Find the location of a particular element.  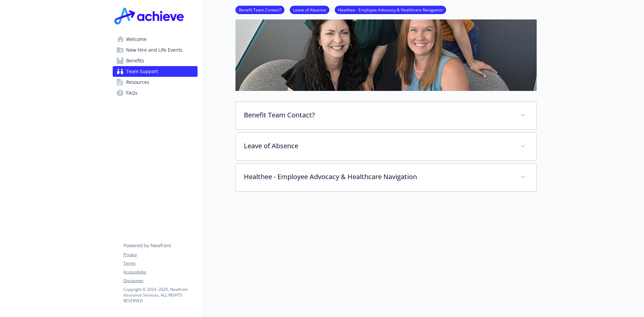

a: Terms is located at coordinates (160, 263).